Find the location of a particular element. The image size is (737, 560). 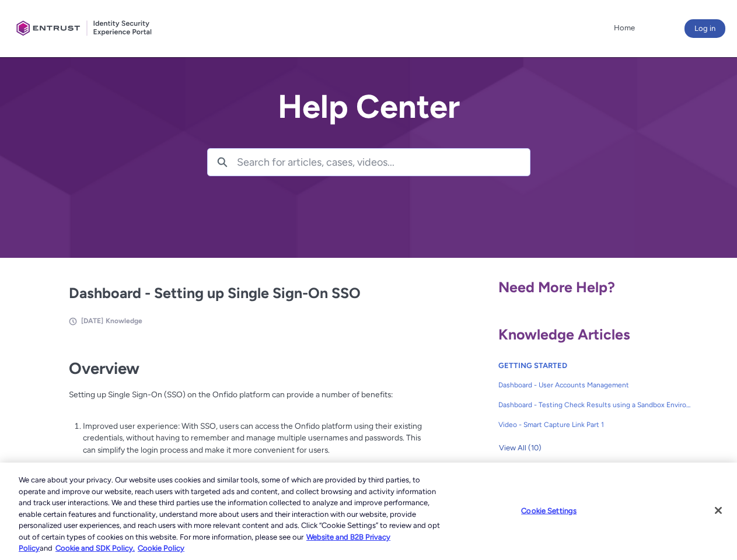

button: Cookie Settings is located at coordinates (548, 511).